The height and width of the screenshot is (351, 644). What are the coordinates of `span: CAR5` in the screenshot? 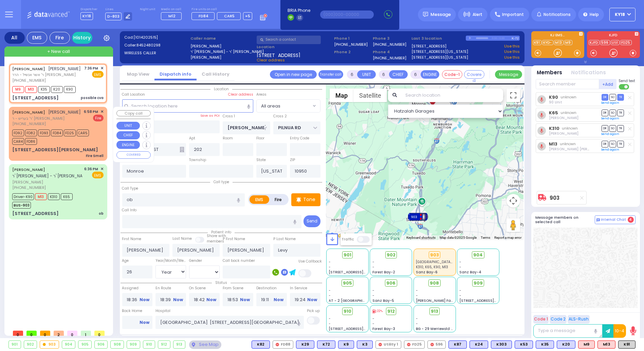 It's located at (83, 133).